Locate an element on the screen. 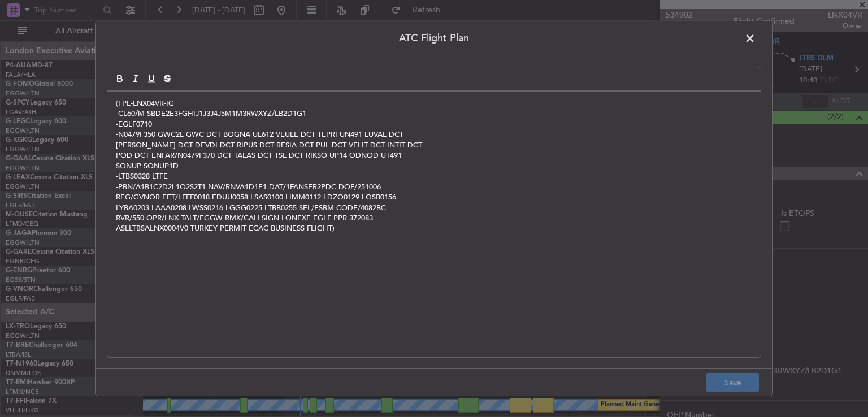  p: LYBA0203 LAAA0208 LWSS0216 LGGG0225 LTBB0255 SEL/ESBM CODE/4082BC is located at coordinates (434, 207).